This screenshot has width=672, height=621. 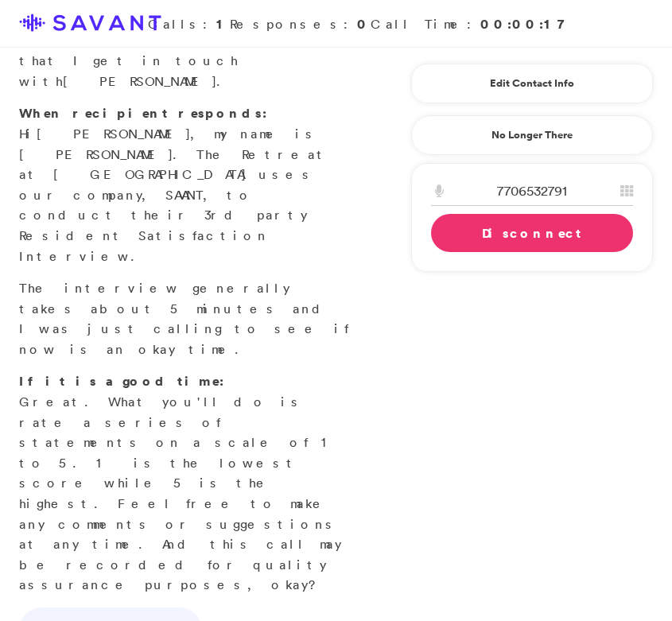 I want to click on a: Disconnect, so click(x=532, y=233).